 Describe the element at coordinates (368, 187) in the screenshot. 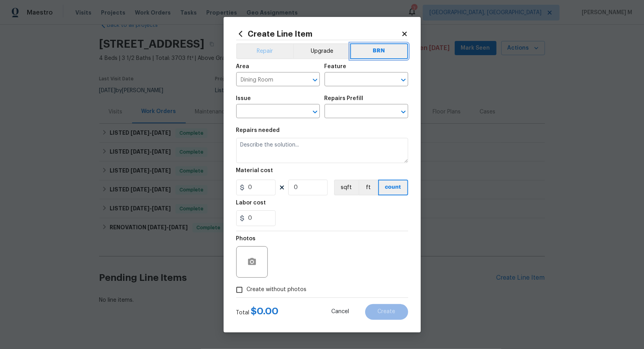

I see `button: ft` at that location.